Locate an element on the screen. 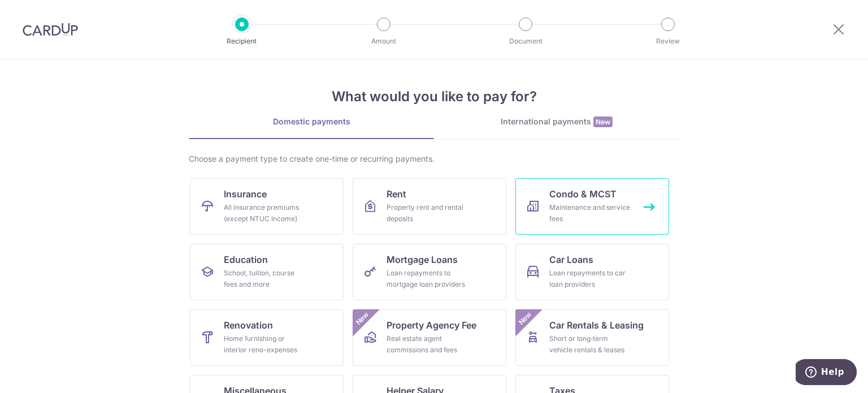 The image size is (868, 393). span: Help is located at coordinates (36, 13).